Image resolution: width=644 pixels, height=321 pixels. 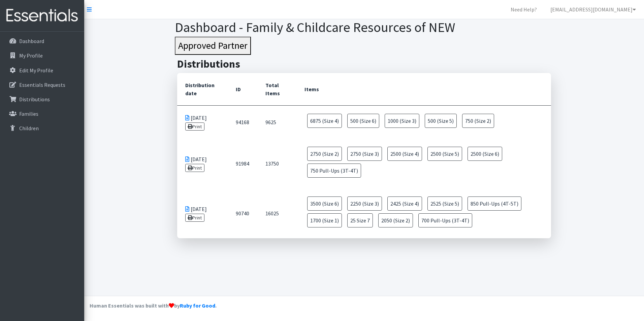 I want to click on p: Distributions, so click(x=35, y=100).